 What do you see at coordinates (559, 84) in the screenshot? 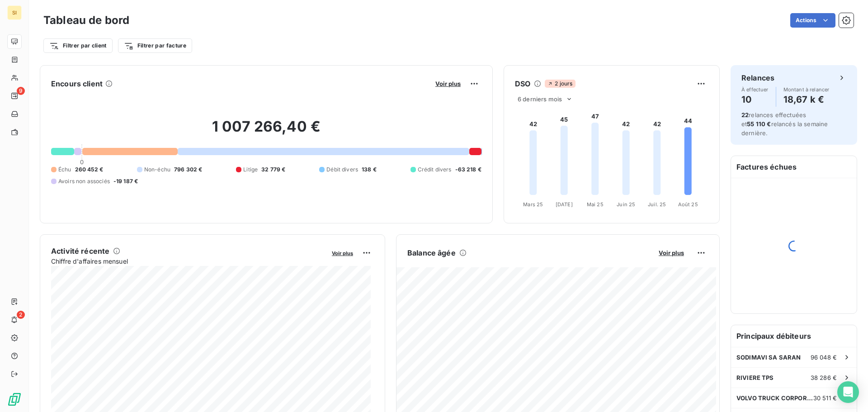
I see `span: 2 jours` at bounding box center [559, 84].